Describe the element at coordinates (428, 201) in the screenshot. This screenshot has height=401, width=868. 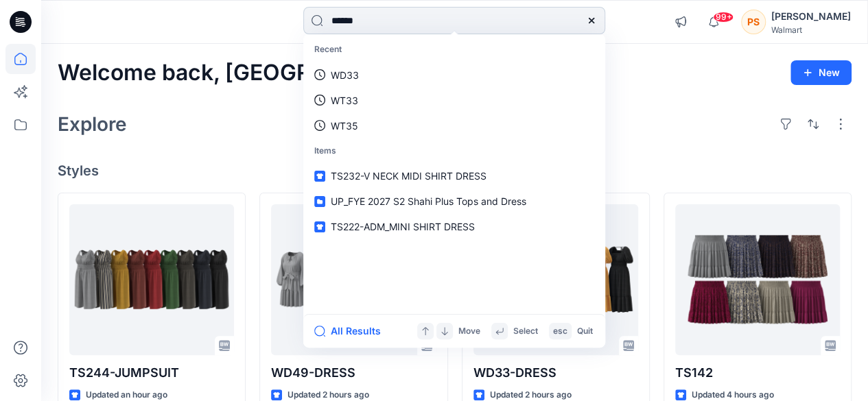
I see `span: UP_FYE 2027 S2 Shahi Plus Tops and Dress` at that location.